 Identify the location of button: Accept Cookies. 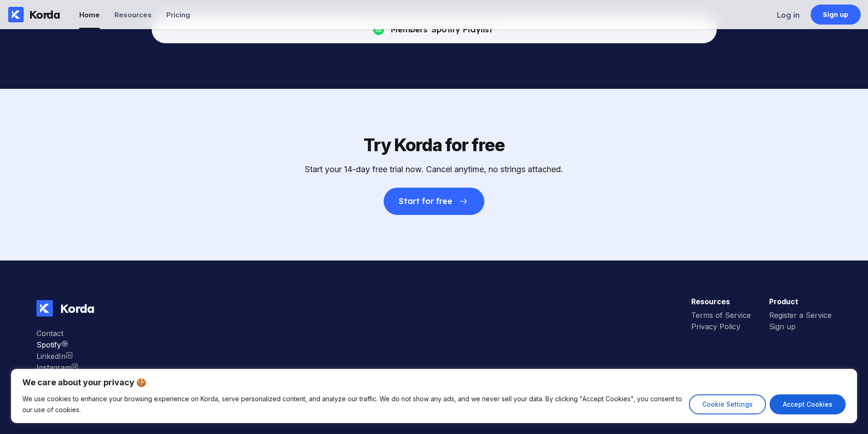
(807, 404).